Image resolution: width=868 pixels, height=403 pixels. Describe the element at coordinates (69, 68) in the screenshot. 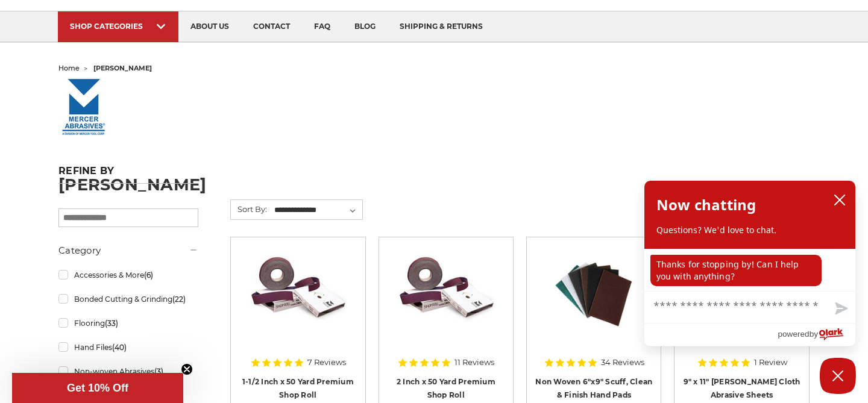

I see `span: home` at that location.